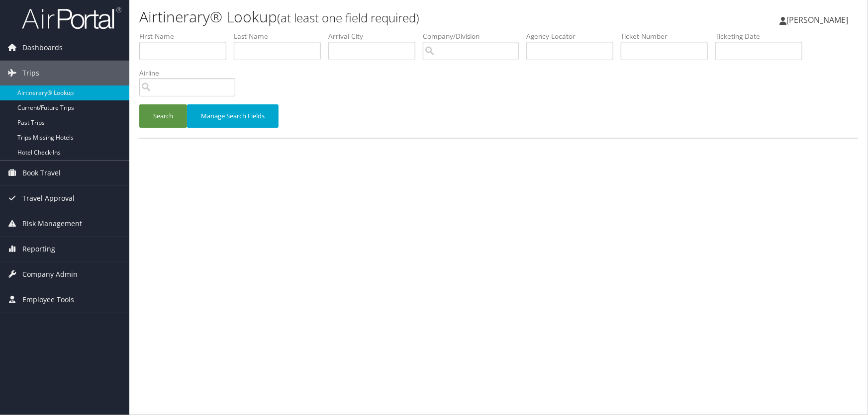 This screenshot has height=415, width=868. I want to click on span: Dashboards, so click(42, 47).